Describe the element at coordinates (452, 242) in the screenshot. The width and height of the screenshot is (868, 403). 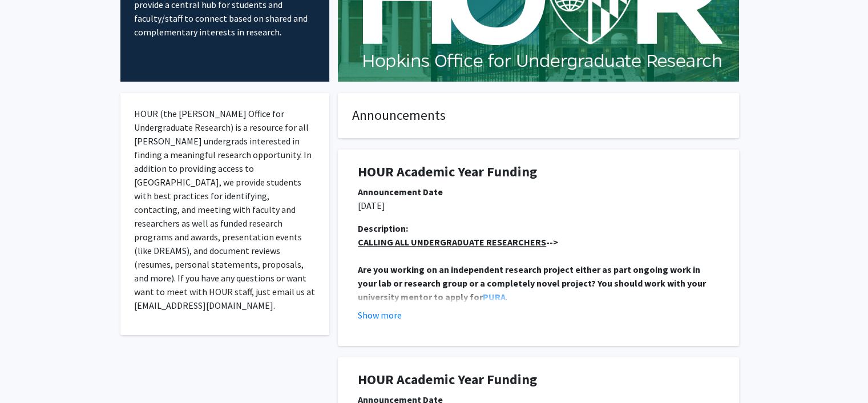
I see `u: CALLING ALL UNDERGRADUATE RESEARCHERS` at that location.